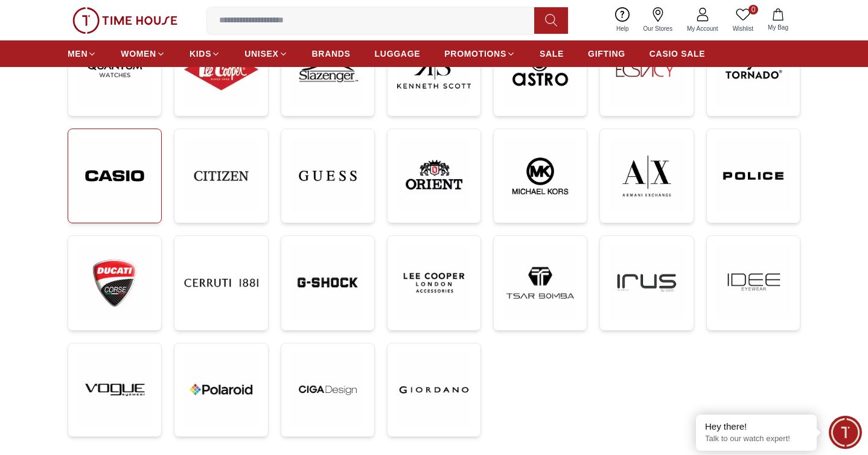  What do you see at coordinates (398, 54) in the screenshot?
I see `span: LUGGAGE` at bounding box center [398, 54].